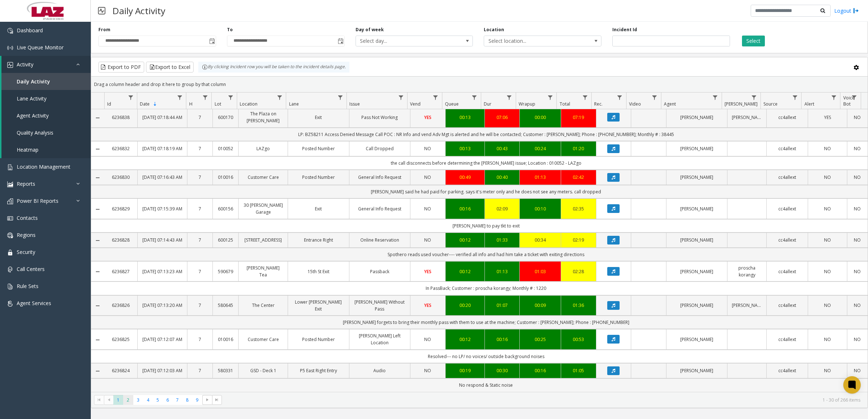  What do you see at coordinates (578, 240) in the screenshot?
I see `div: 02:19` at bounding box center [578, 240].